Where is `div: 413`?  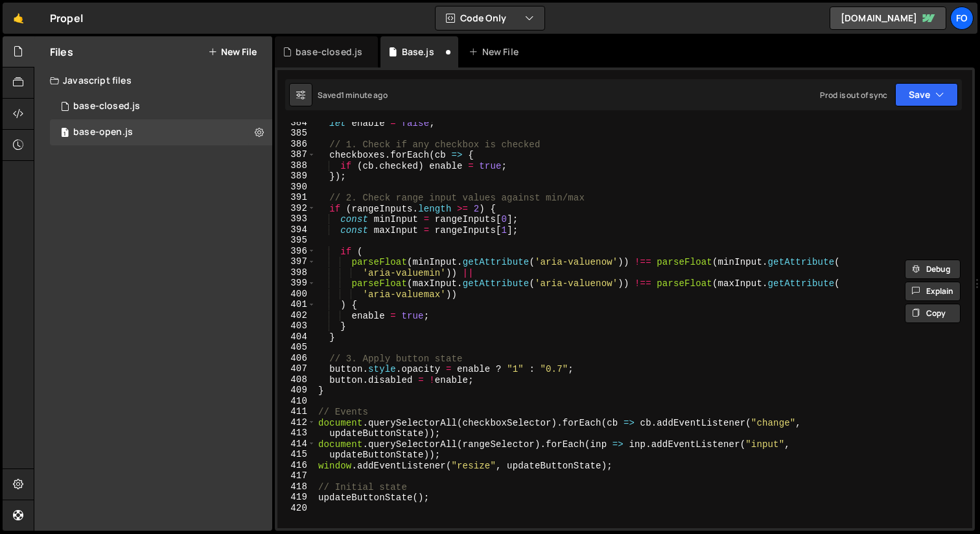 div: 413 is located at coordinates (296, 432).